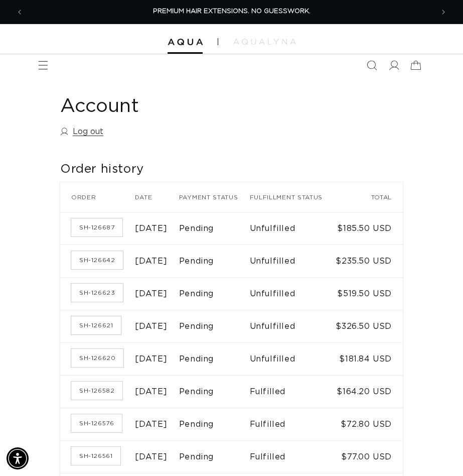  Describe the element at coordinates (368, 293) in the screenshot. I see `td: $519.50 USD` at that location.